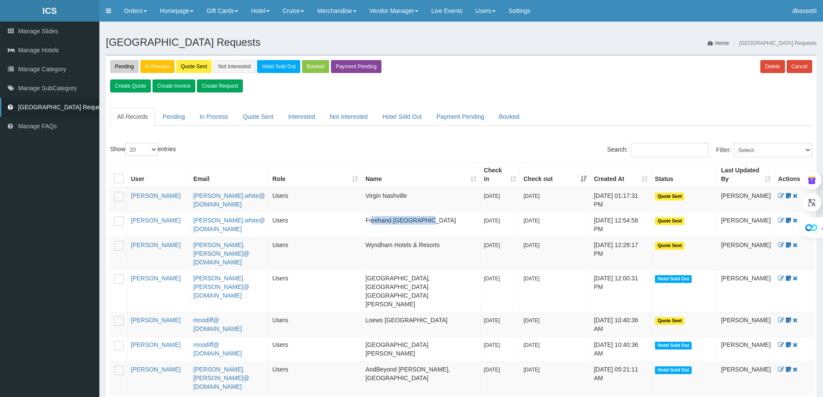  I want to click on label: Search:, so click(658, 150).